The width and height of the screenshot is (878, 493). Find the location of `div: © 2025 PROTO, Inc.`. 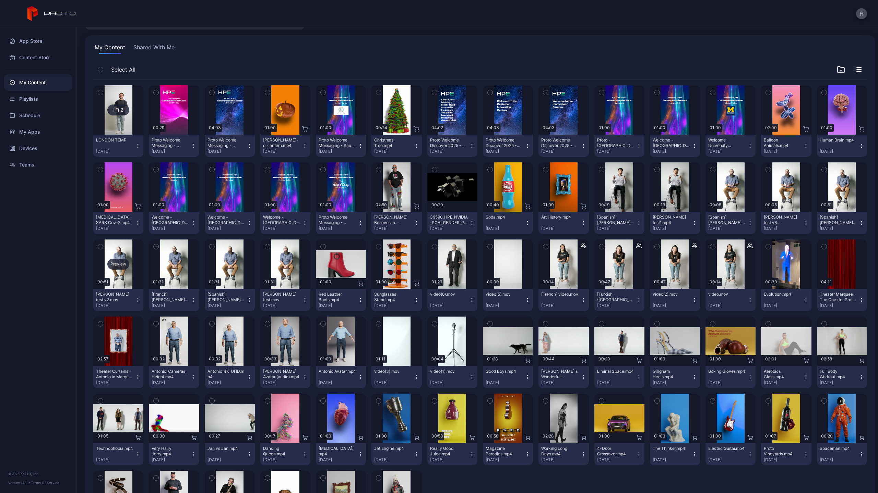

div: © 2025 PROTO, Inc. is located at coordinates (38, 474).